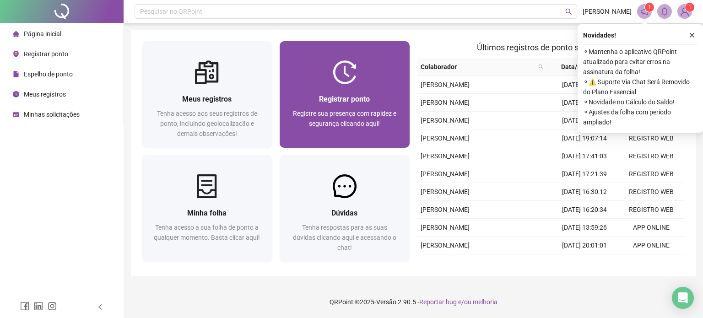 The image size is (703, 318). Describe the element at coordinates (413, 302) in the screenshot. I see `footer: QRPoint © 2025 - 2.90.5 -` at that location.